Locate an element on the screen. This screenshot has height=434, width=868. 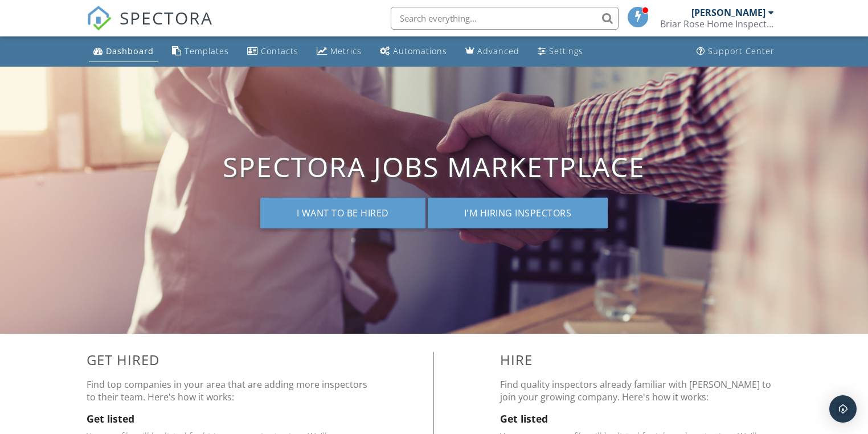
a: Contacts is located at coordinates (273, 52).